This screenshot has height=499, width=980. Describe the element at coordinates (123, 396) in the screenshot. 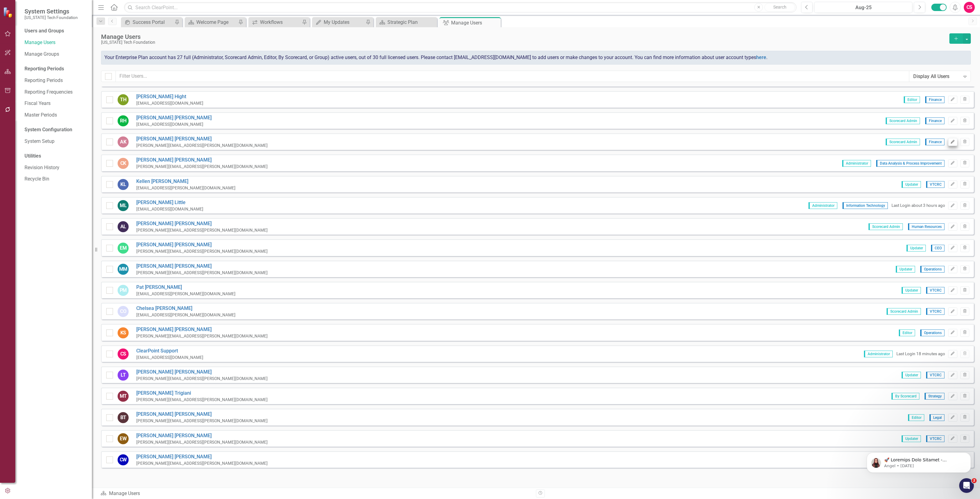

I see `div: MT` at that location.